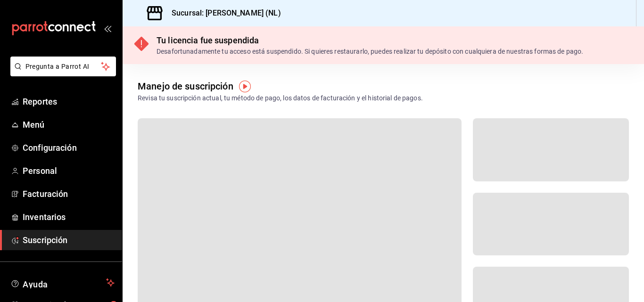 The width and height of the screenshot is (644, 302). I want to click on span: Facturación, so click(68, 194).